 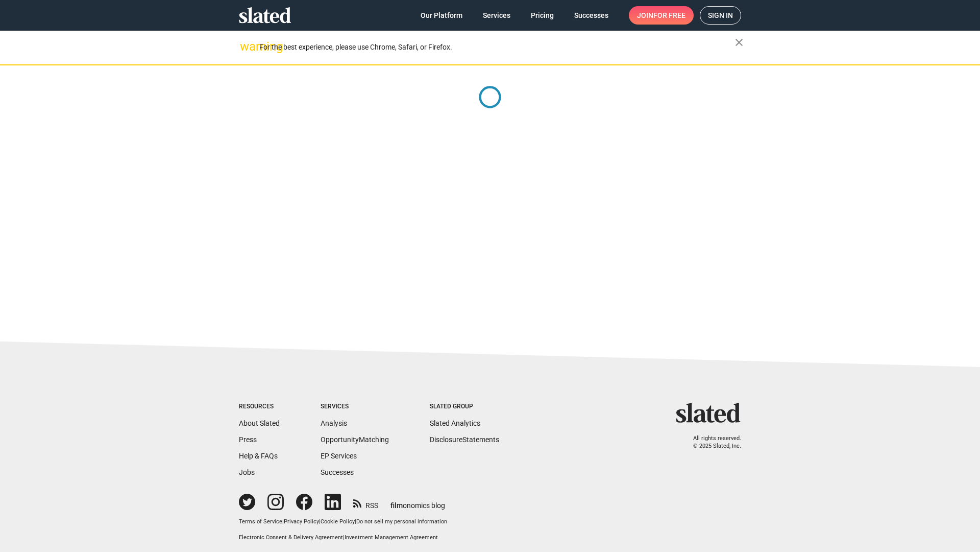 I want to click on a: Help & FAQs, so click(x=259, y=456).